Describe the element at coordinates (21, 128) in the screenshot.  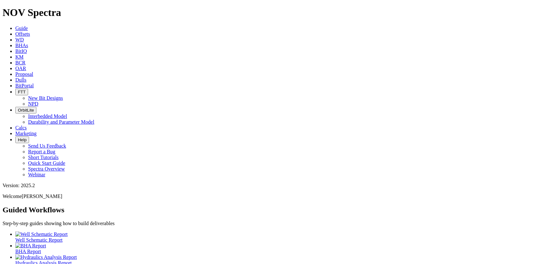
I see `span: Calcs` at that location.